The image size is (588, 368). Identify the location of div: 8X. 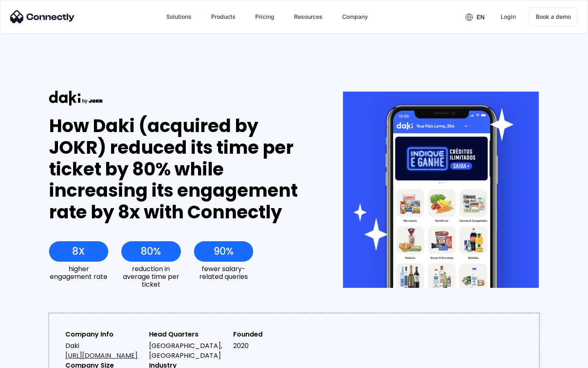
(79, 251).